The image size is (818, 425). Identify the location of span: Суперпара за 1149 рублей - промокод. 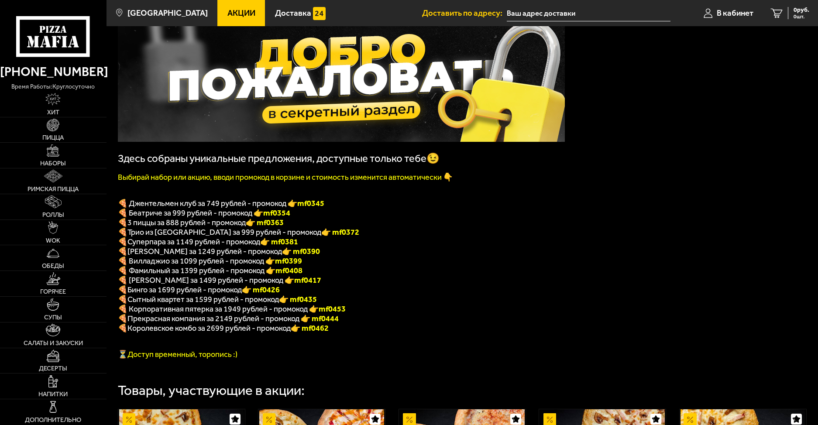
(194, 242).